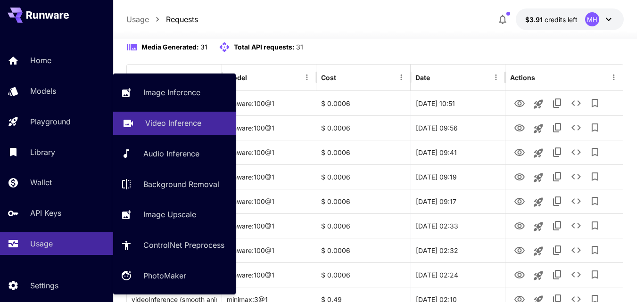  Describe the element at coordinates (44, 285) in the screenshot. I see `p: Settings` at that location.